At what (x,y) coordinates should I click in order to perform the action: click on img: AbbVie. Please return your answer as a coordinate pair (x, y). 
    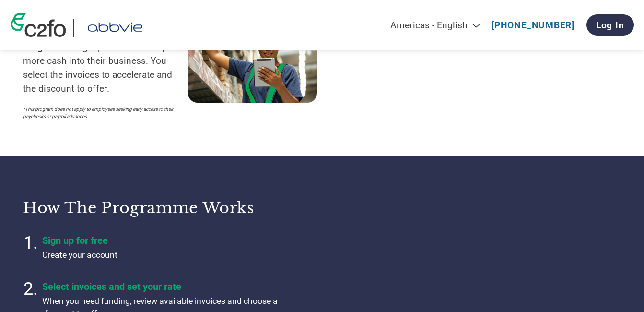
    Looking at the image, I should click on (115, 28).